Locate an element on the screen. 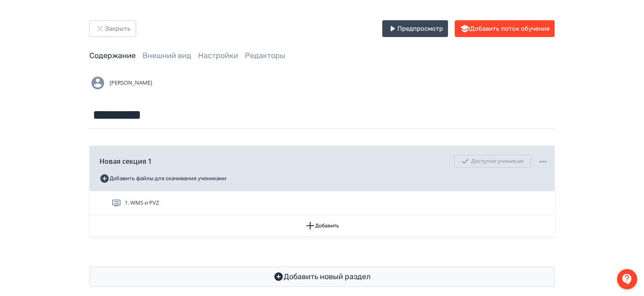 Image resolution: width=644 pixels, height=296 pixels. button: Добавить новый раздел is located at coordinates (322, 277).